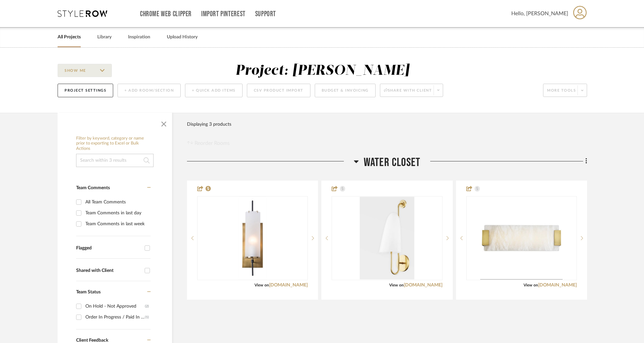 The image size is (644, 343). What do you see at coordinates (562, 93) in the screenshot?
I see `span: More tools` at bounding box center [562, 93].